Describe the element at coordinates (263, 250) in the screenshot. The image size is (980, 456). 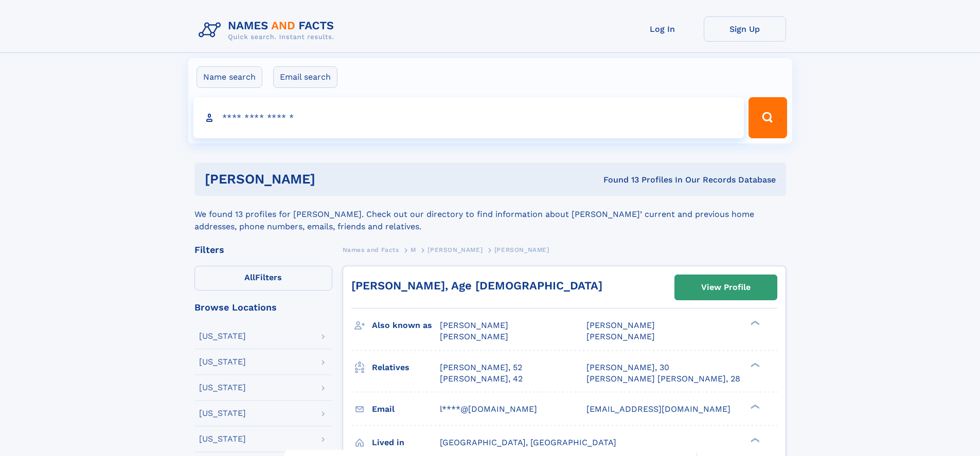
I see `div: Filters` at that location.